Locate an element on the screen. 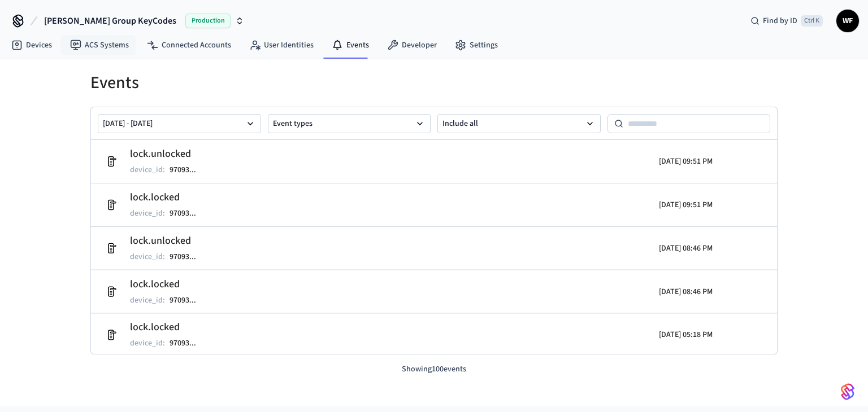  span: Ctrl K is located at coordinates (811, 21).